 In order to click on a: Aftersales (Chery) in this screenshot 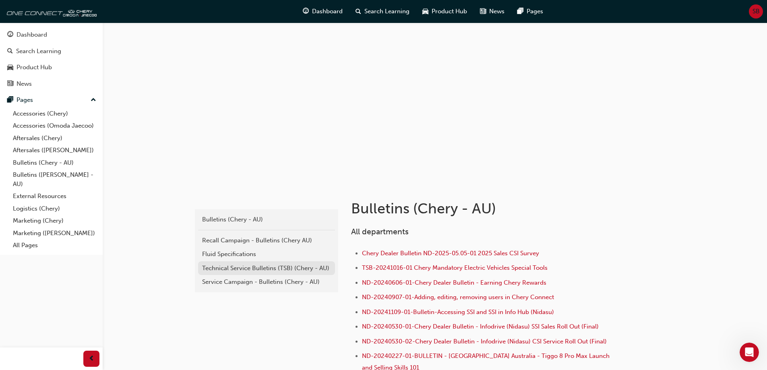, I will do `click(54, 138)`.